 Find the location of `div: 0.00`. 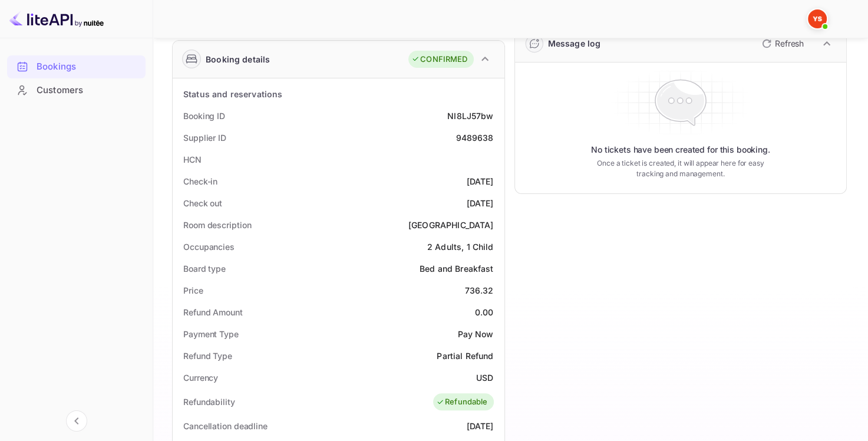

div: 0.00 is located at coordinates (484, 311).